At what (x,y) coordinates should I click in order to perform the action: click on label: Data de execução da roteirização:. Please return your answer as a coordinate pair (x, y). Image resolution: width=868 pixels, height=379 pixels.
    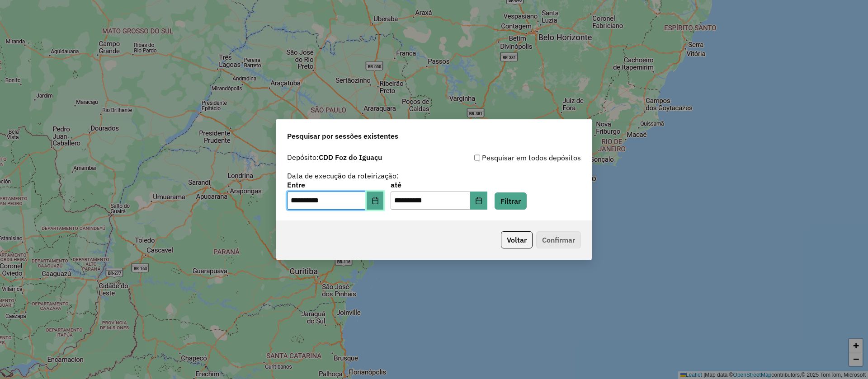
    Looking at the image, I should click on (343, 176).